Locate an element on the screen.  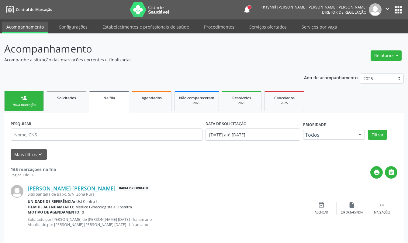
span: Central de Marcação is located at coordinates (34, 9).